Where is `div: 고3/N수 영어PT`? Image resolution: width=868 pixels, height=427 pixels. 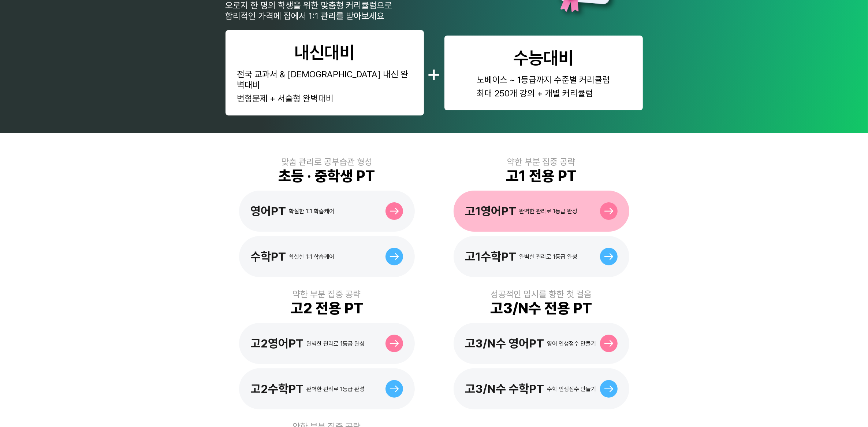
div: 고3/N수 영어PT is located at coordinates (505, 343).